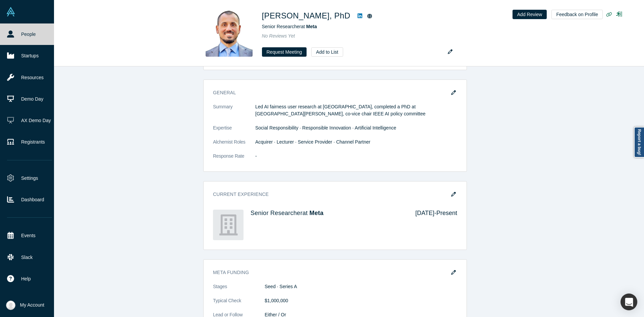 This screenshot has width=644, height=317. Describe the element at coordinates (228, 225) in the screenshot. I see `img: Meta's Logo` at that location.